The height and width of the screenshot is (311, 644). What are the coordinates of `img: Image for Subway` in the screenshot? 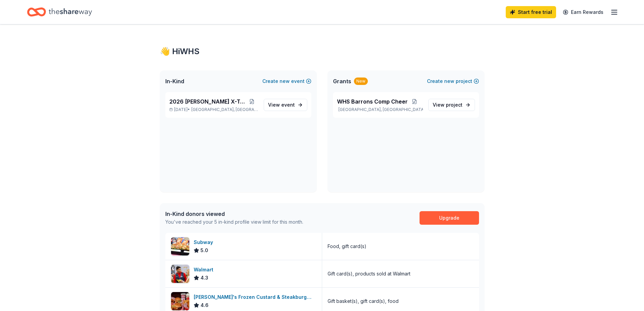 It's located at (180, 246).